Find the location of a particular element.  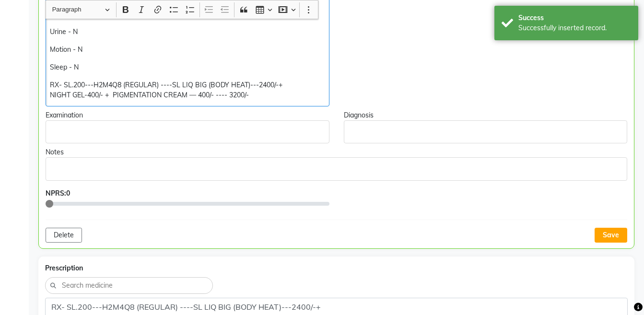

button: Paragraph is located at coordinates (81, 10).